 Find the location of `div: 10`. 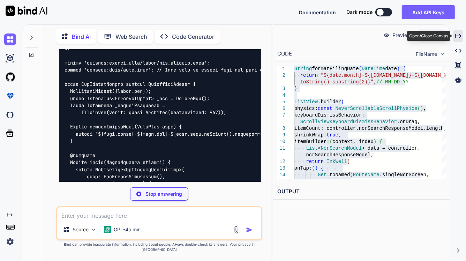

div: 10 is located at coordinates (281, 142).